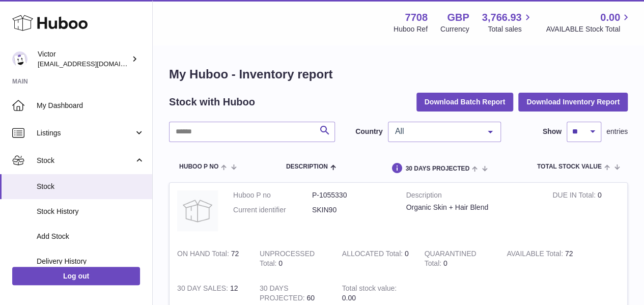 This screenshot has width=644, height=305. Describe the element at coordinates (416, 18) in the screenshot. I see `strong: 7708` at that location.